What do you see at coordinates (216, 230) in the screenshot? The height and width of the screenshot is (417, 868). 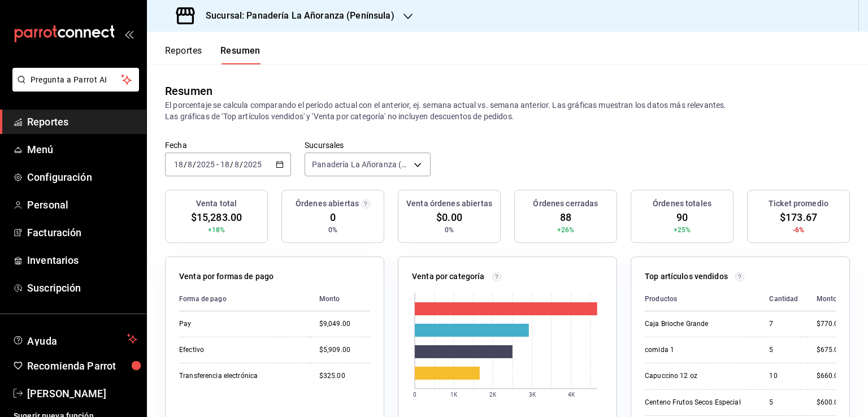 I see `span: +18%` at bounding box center [216, 230].